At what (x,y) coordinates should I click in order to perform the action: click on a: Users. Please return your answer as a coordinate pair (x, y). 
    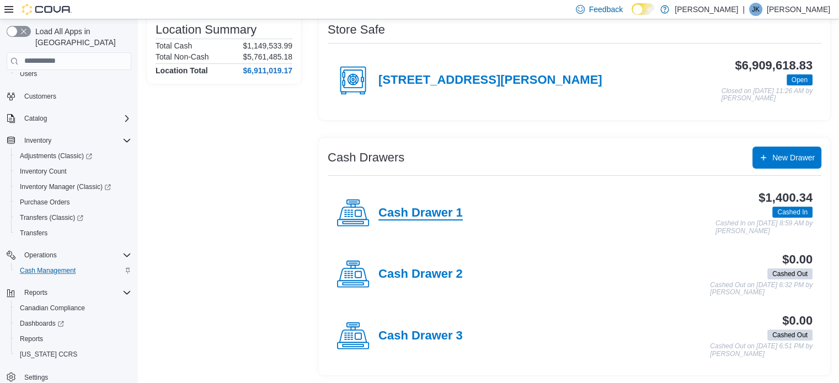
    Looking at the image, I should click on (28, 74).